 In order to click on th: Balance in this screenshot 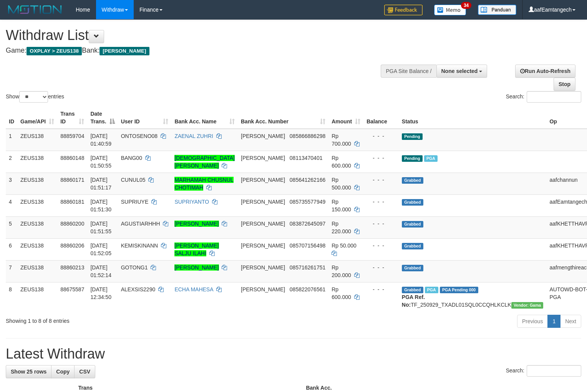, I will do `click(381, 117)`.